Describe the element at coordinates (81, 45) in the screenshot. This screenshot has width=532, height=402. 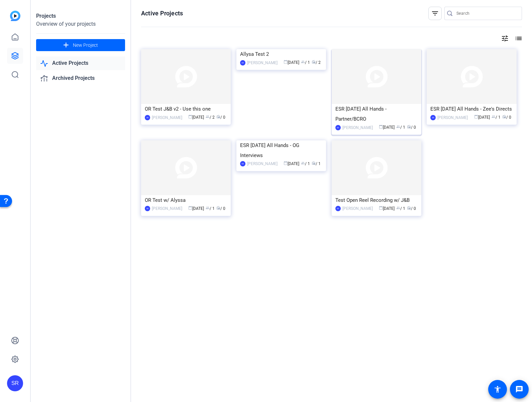
I see `button: New Project` at that location.